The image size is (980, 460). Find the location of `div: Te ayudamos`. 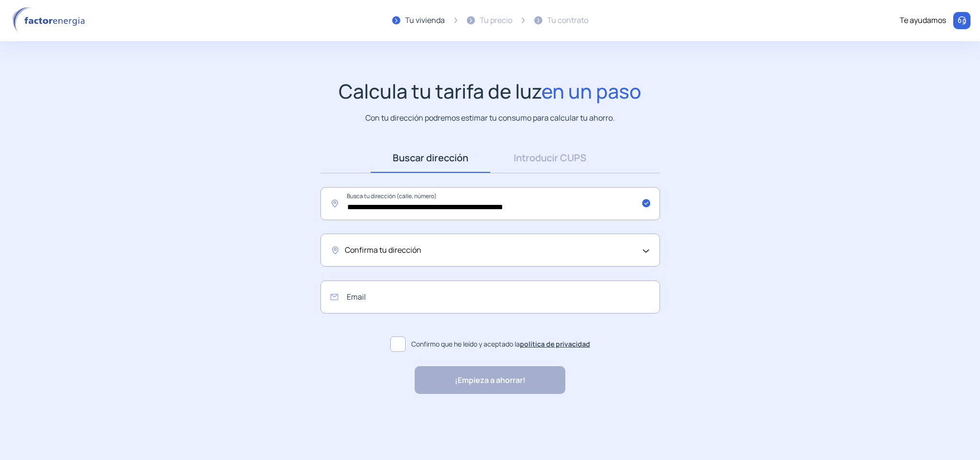

div: Te ayudamos is located at coordinates (922, 21).